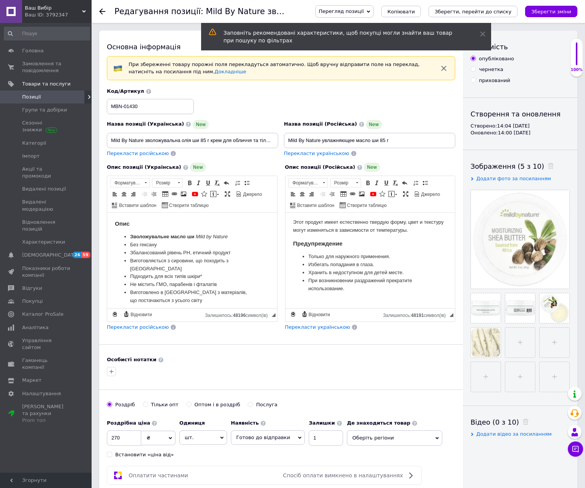 Image resolution: width=585 pixels, height=488 pixels. What do you see at coordinates (85, 14) in the screenshot?
I see `p: Этот продукт имеет естественно твердую форму, цвет и текстуру могут изменяться в зависимости от т...` at bounding box center [85, 14].